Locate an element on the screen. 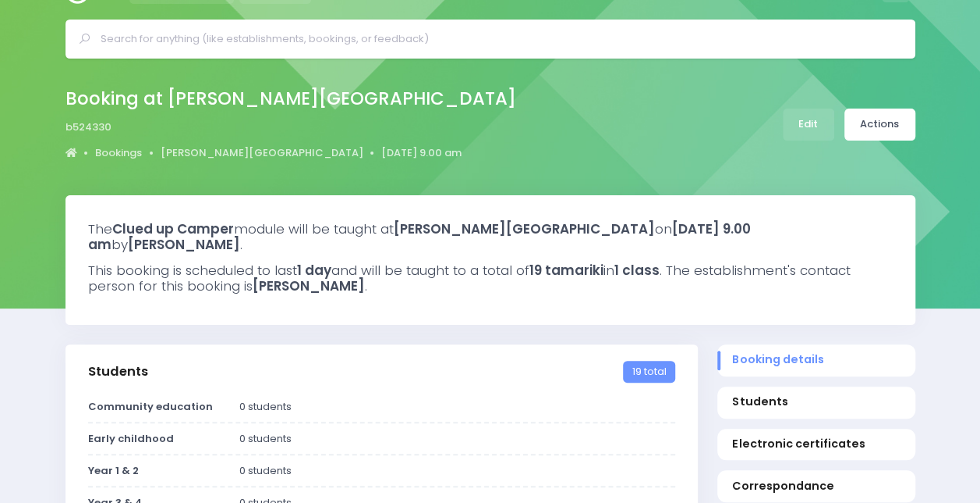  h3: Students is located at coordinates (117, 371).